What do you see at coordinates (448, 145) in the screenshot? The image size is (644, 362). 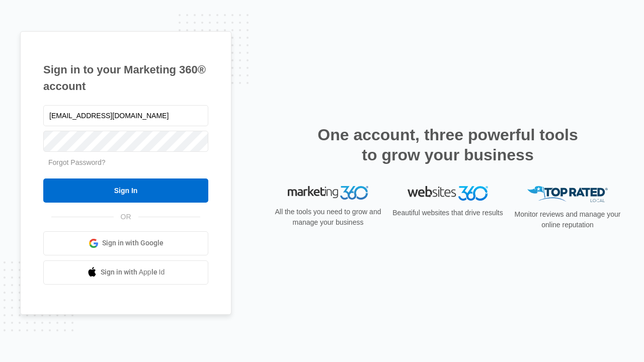 I see `h2: One account, three powerful tools to grow your business` at bounding box center [448, 145].